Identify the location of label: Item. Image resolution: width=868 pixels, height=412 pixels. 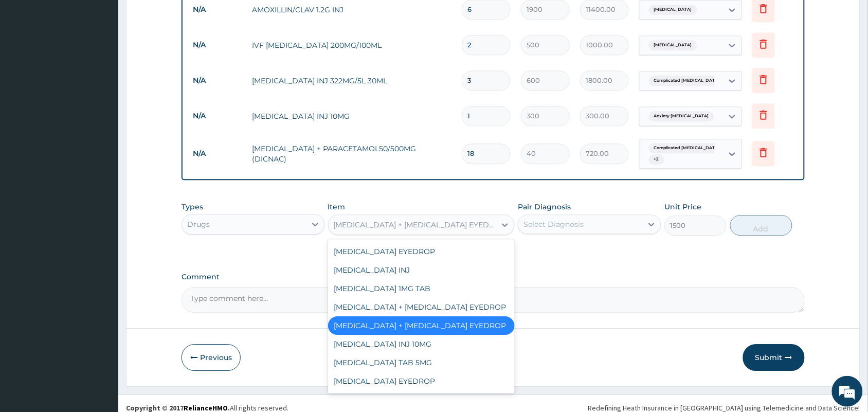
(337, 207).